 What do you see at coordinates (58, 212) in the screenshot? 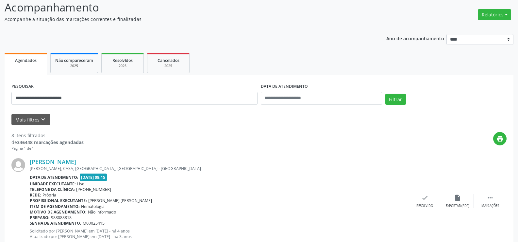
I see `b: Motivo de agendamento:` at bounding box center [58, 212].